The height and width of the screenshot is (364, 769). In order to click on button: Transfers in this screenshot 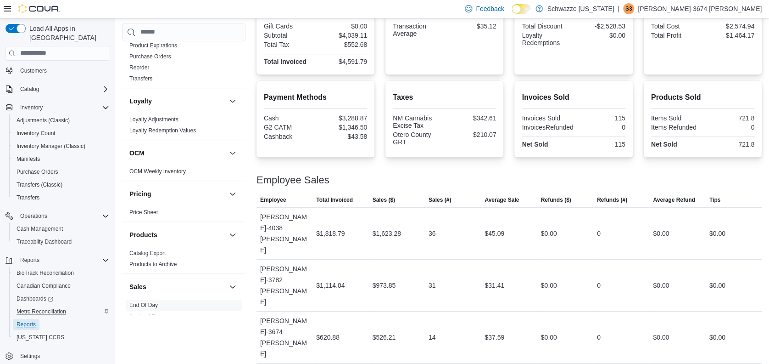, I will do `click(61, 197)`.